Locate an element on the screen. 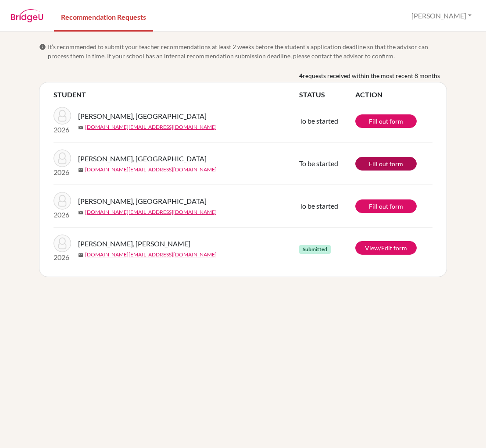 Image resolution: width=486 pixels, height=448 pixels. th: STATUS is located at coordinates (328, 95).